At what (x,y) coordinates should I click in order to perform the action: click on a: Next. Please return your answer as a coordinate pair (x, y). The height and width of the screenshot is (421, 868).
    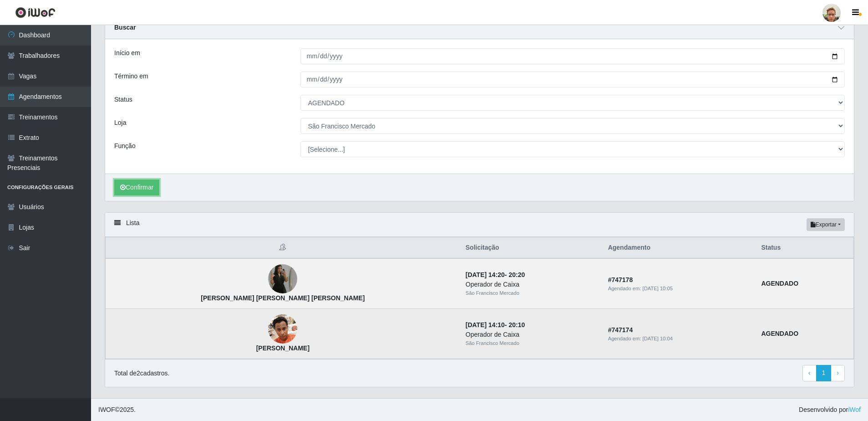
    Looking at the image, I should click on (838, 373).